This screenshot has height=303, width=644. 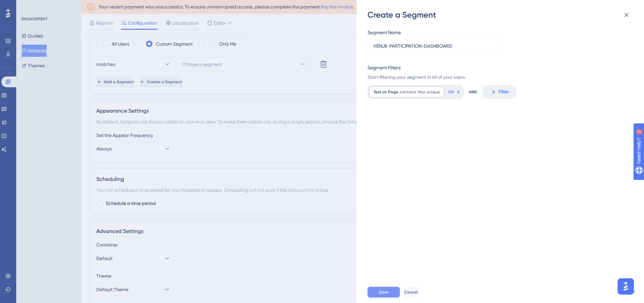 I want to click on button: OR, so click(x=454, y=92).